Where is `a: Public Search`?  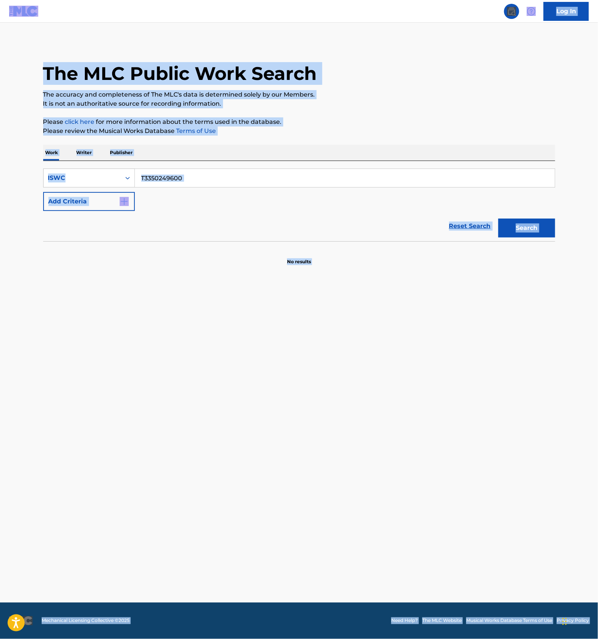 a: Public Search is located at coordinates (512, 11).